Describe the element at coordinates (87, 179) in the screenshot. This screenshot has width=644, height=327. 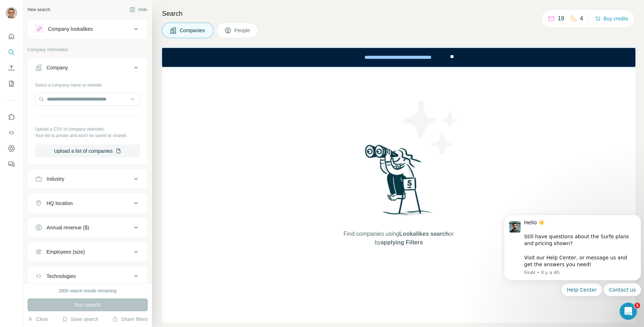
I see `button: Industry` at that location.